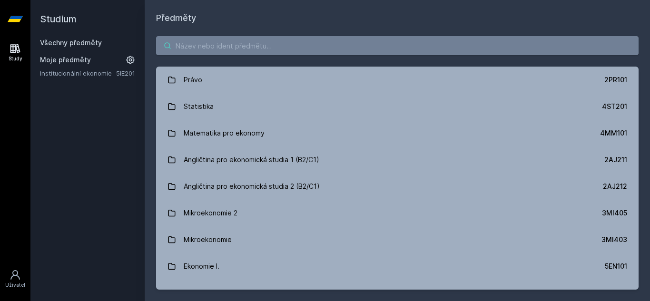 This screenshot has height=301, width=650. I want to click on a: Study, so click(15, 52).